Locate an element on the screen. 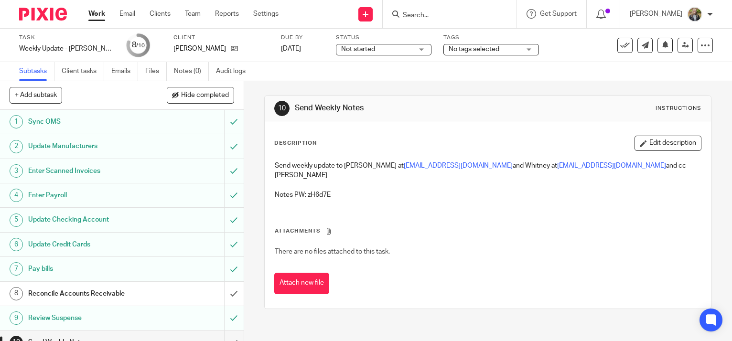 Image resolution: width=732 pixels, height=341 pixels. button: Attach new file is located at coordinates (301, 283).